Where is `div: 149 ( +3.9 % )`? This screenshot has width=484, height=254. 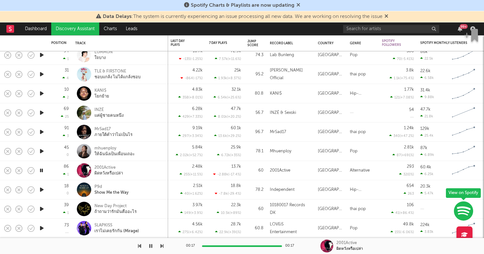 div: 149 ( +3.9 % ) is located at coordinates (191, 212).